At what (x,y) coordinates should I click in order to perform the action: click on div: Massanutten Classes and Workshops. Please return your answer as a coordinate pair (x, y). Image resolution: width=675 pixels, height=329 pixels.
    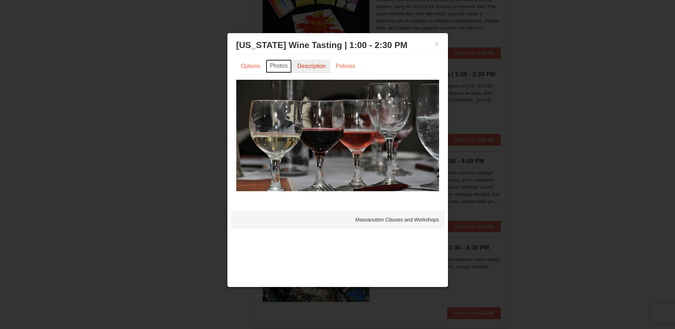
    Looking at the image, I should click on (338, 219).